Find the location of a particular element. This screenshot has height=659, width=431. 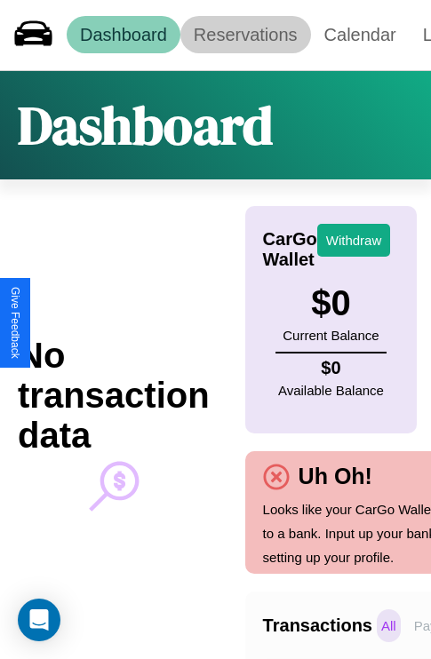

a: Dashboard is located at coordinates (123, 35).